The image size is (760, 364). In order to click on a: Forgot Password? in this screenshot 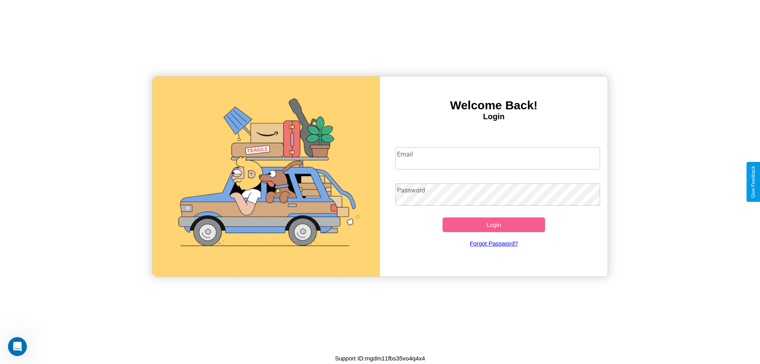, I will do `click(494, 243)`.